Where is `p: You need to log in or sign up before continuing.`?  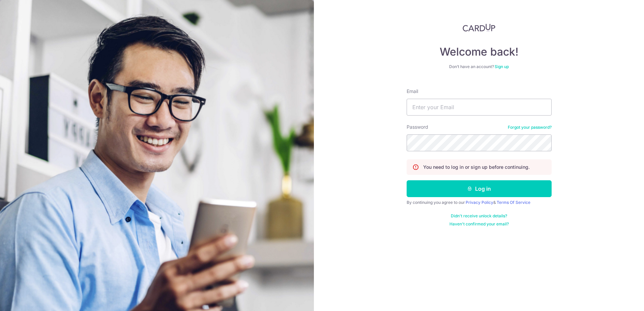 p: You need to log in or sign up before continuing. is located at coordinates (476, 167).